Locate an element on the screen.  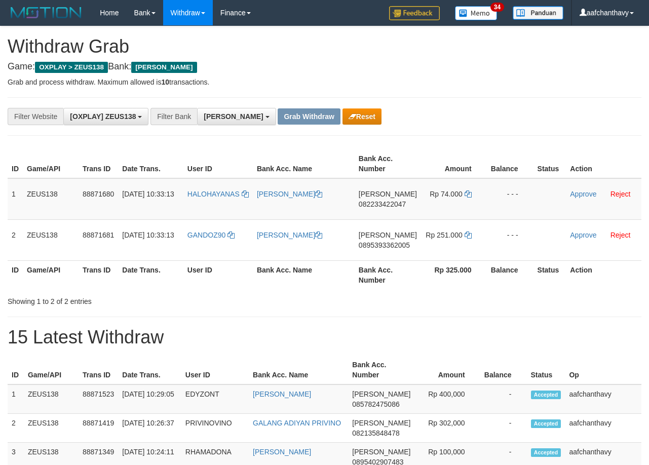
td: aafchanthavy is located at coordinates (603, 428).